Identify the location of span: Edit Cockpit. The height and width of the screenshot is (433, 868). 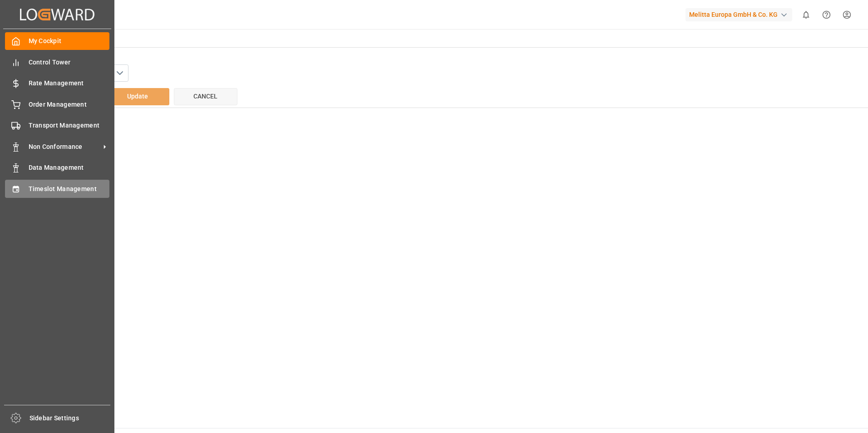
(449, 38).